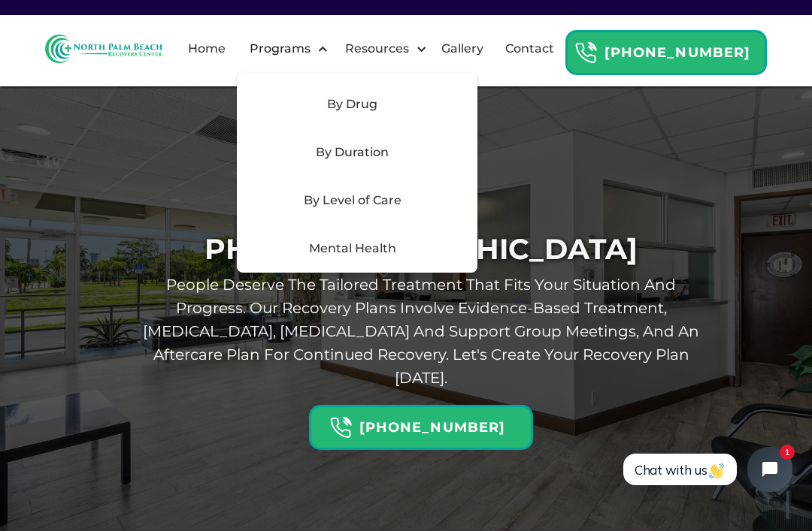 The width and height of the screenshot is (812, 531). What do you see at coordinates (421, 332) in the screenshot?
I see `p: People deserve the tailored treatment that fits your situation and progress. Our recovery plans i...` at bounding box center [421, 332].